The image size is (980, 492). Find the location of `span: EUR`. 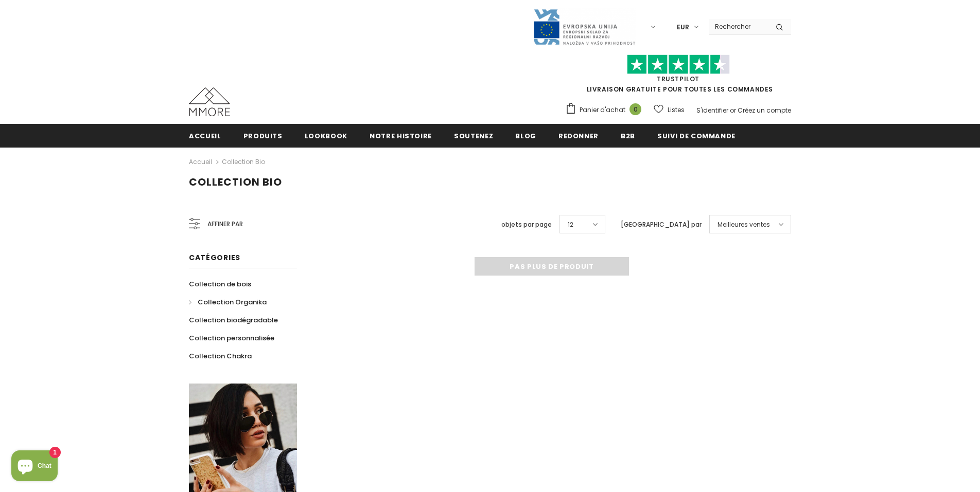

span: EUR is located at coordinates (683, 27).